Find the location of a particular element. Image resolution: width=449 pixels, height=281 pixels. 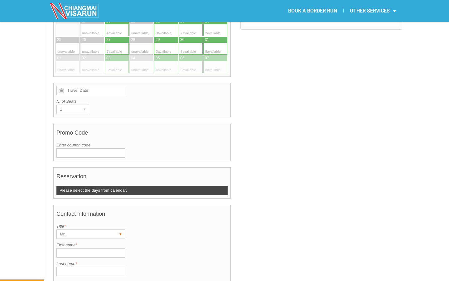

div: 02 is located at coordinates (84, 58).